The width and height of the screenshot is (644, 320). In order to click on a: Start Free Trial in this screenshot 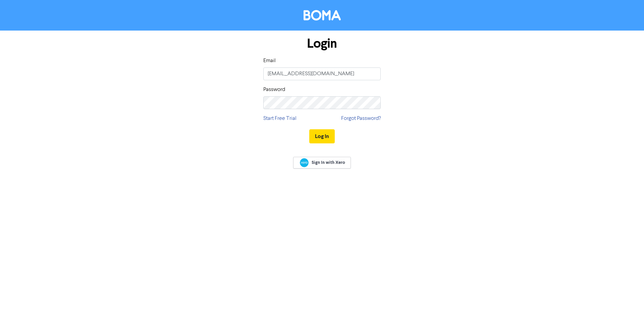, I will do `click(280, 118)`.